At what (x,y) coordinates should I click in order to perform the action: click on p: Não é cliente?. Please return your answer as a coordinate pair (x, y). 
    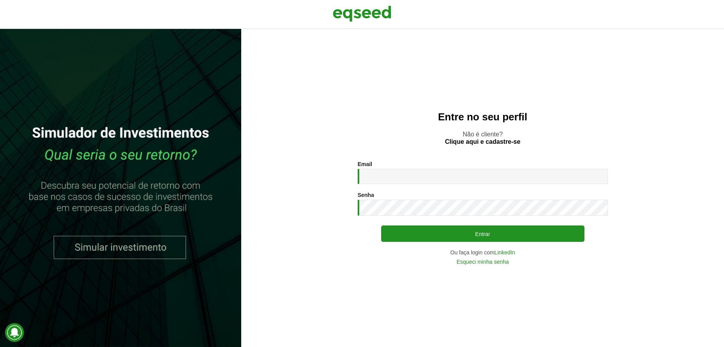
    Looking at the image, I should click on (483, 138).